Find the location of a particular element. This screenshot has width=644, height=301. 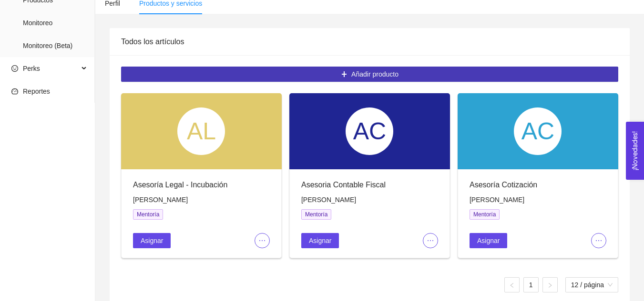

span: Monitoreo (Beta) is located at coordinates (55, 46).